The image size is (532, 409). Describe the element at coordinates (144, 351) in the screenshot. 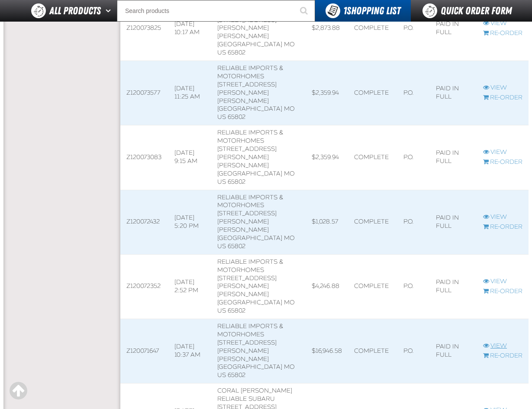

I see `td: Z120071647` at that location.